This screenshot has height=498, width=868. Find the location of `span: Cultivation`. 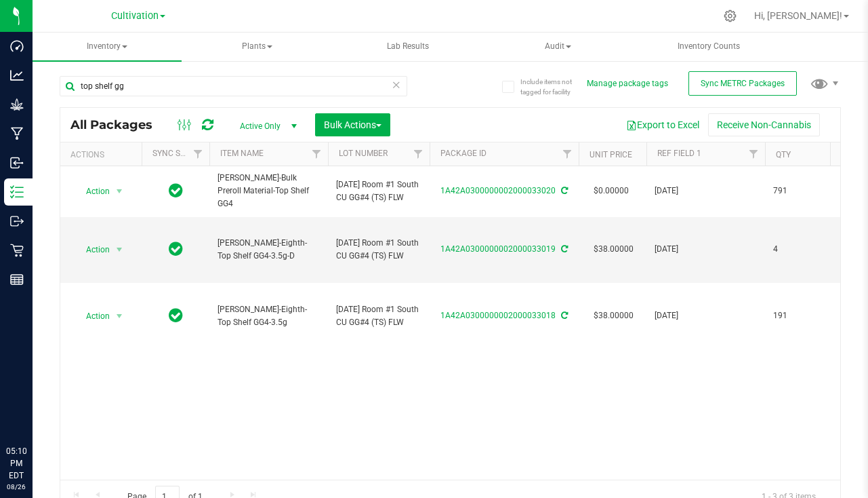

span: Cultivation is located at coordinates (135, 16).